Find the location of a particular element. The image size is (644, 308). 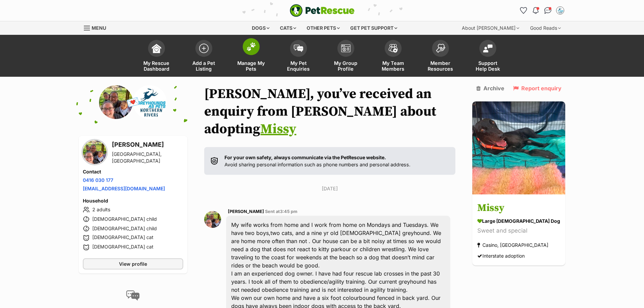

a: Member Resources is located at coordinates (440, 56).